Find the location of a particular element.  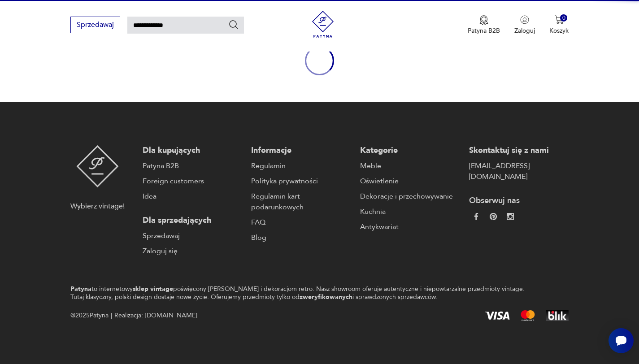

p: Kategorie is located at coordinates (410, 150).